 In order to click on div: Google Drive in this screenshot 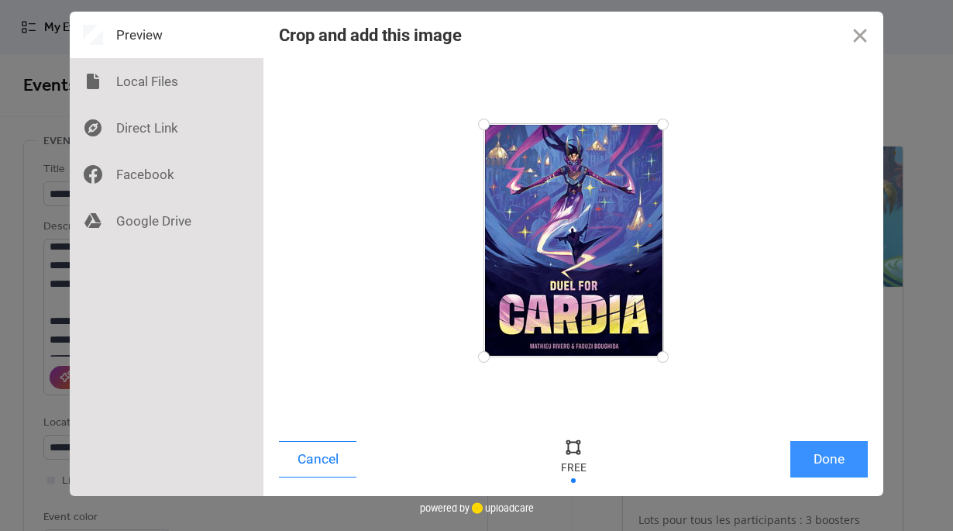, I will do `click(167, 221)`.